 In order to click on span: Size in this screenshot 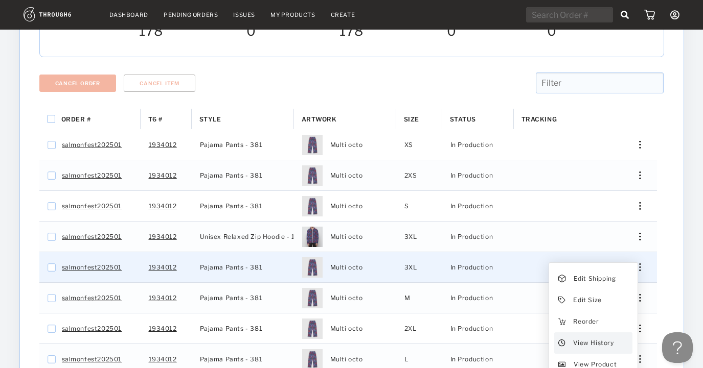, I will do `click(411, 119)`.